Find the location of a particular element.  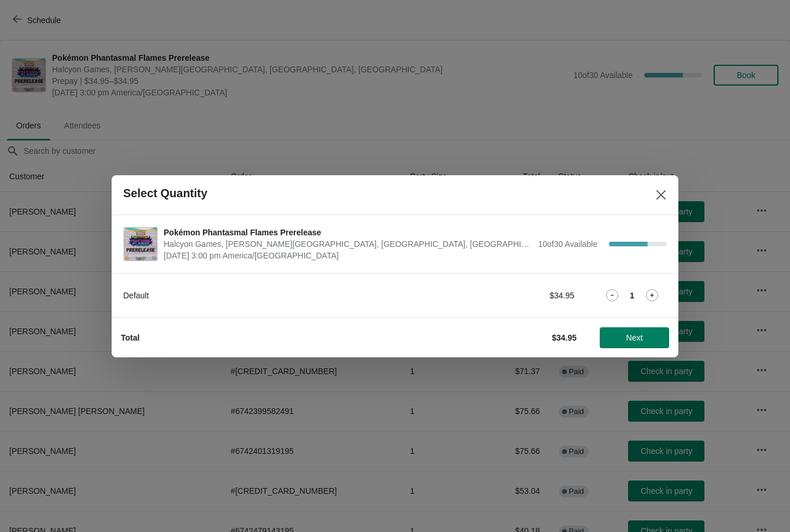

span: Next is located at coordinates (635, 338).